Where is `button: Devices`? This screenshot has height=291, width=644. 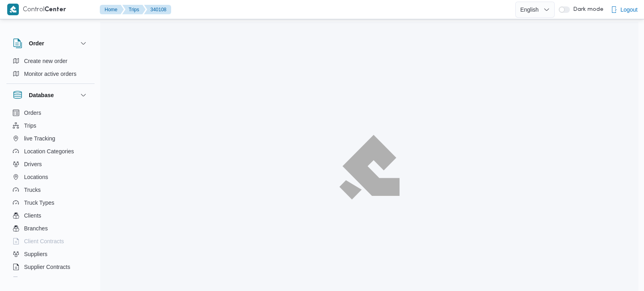
button: Devices is located at coordinates (51, 280).